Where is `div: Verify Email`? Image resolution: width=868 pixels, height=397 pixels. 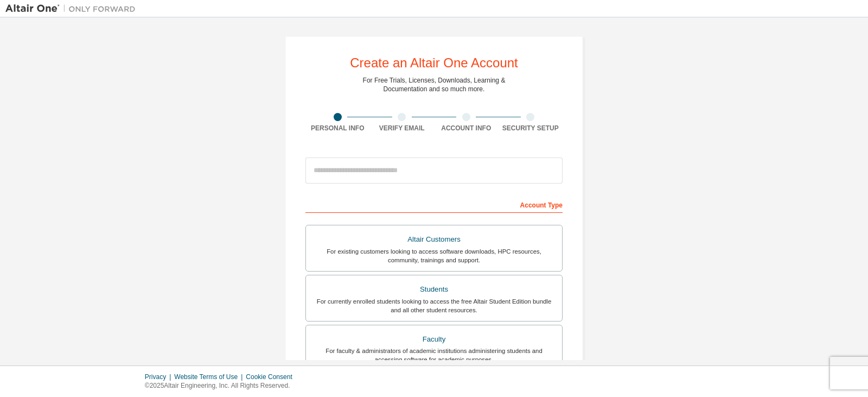 div: Verify Email is located at coordinates (402, 128).